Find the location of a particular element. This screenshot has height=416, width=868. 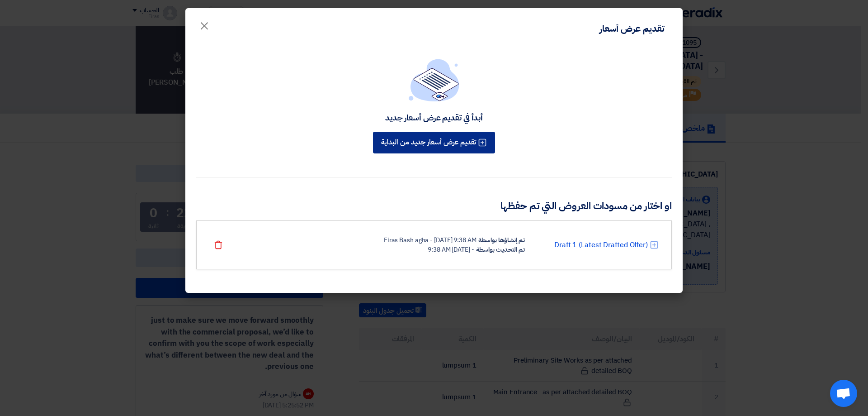

img: empty_state_list.svg is located at coordinates (434, 80).